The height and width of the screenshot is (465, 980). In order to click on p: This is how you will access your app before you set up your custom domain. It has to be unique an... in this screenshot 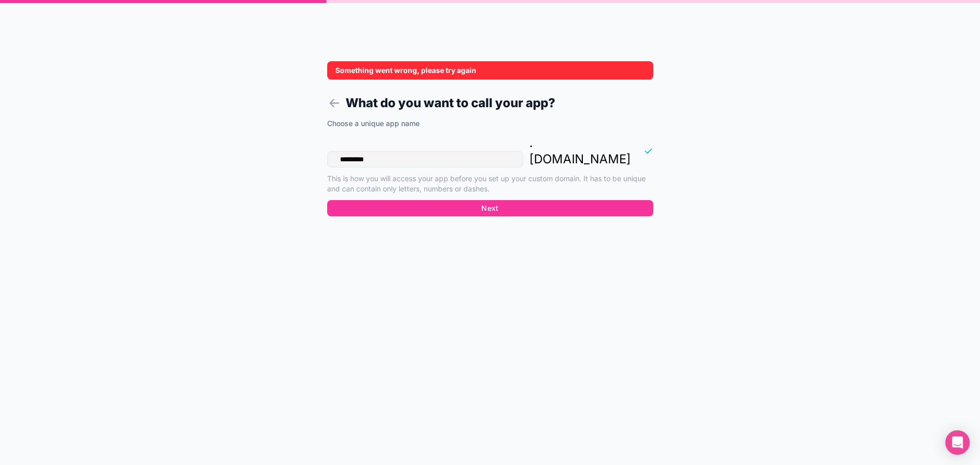, I will do `click(490, 184)`.